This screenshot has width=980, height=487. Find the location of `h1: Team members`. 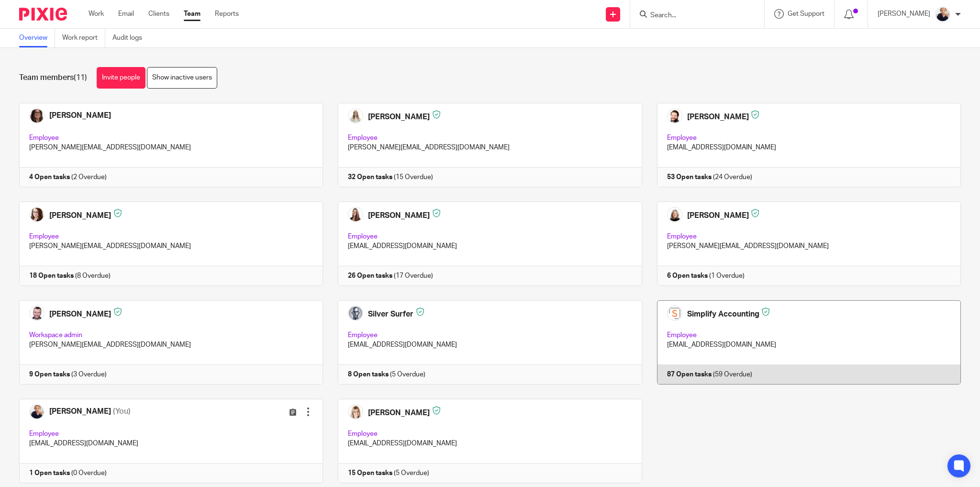

h1: Team members is located at coordinates (53, 77).